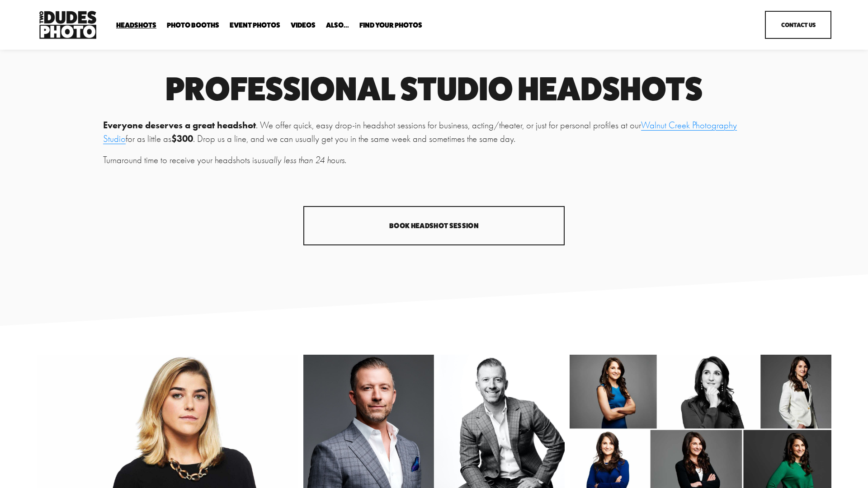 This screenshot has height=488, width=868. Describe the element at coordinates (798, 25) in the screenshot. I see `a: Contact Us` at that location.